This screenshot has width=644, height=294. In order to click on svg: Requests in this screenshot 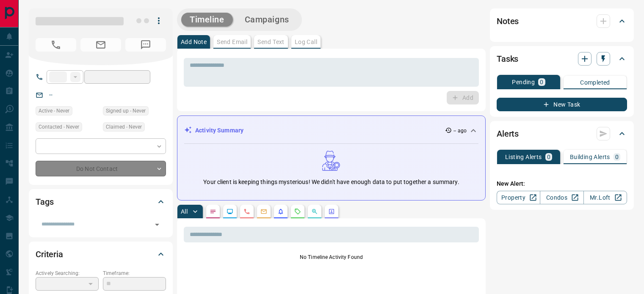, I will do `click(298, 212)`.